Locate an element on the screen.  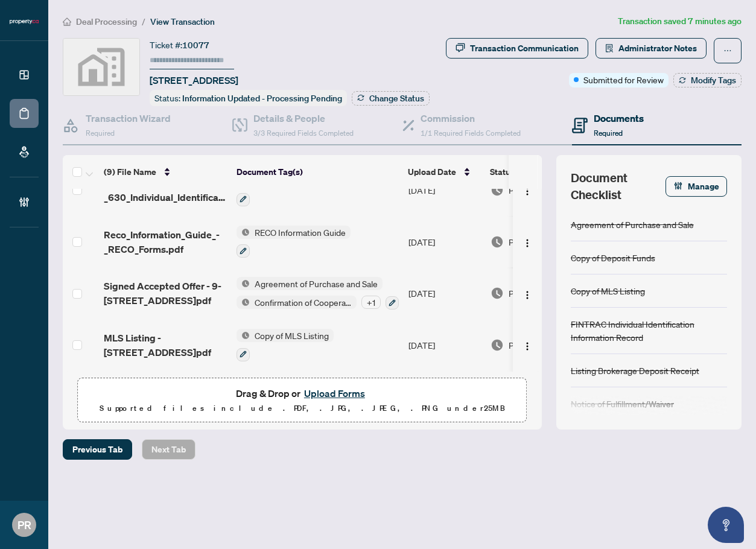
button: Transaction Communication is located at coordinates (517, 48).